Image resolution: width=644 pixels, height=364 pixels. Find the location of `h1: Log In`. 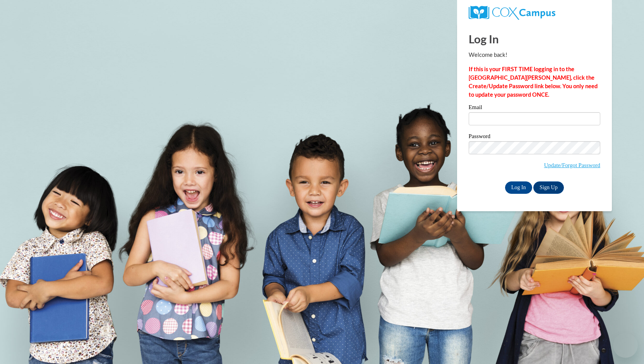

h1: Log In is located at coordinates (535, 39).